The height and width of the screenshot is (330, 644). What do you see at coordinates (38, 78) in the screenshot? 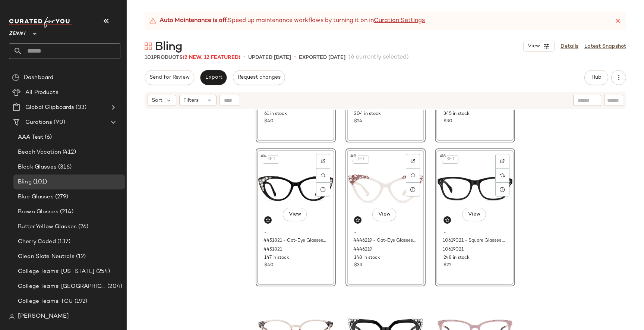
I see `span: Dashboard` at bounding box center [38, 78].